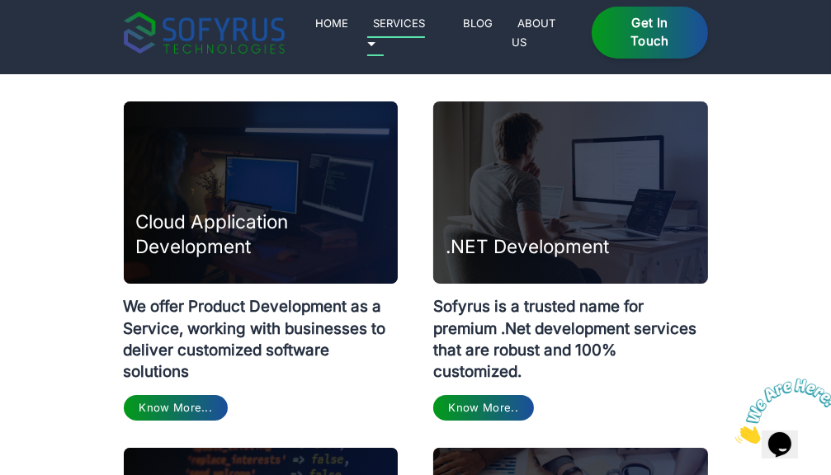 This screenshot has width=831, height=475. What do you see at coordinates (570, 333) in the screenshot?
I see `p: Sofyrus is a trusted name for premium .Net development services that are robust and 100% customized.` at bounding box center [570, 333].